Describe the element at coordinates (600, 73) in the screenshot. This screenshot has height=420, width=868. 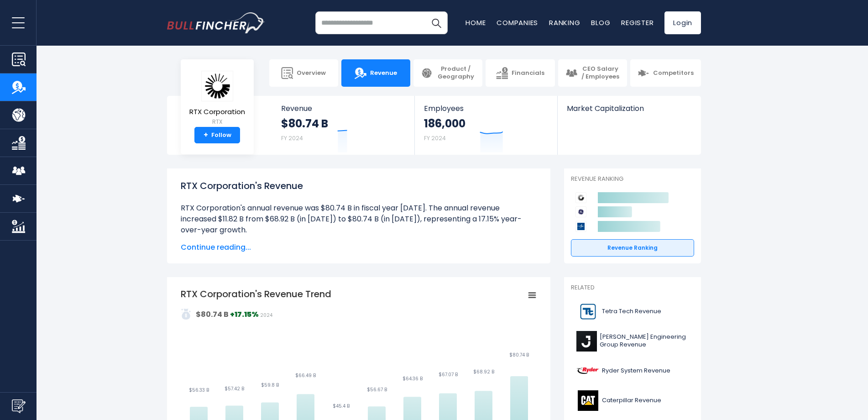
I see `span: CEO Salary / Employees` at that location.